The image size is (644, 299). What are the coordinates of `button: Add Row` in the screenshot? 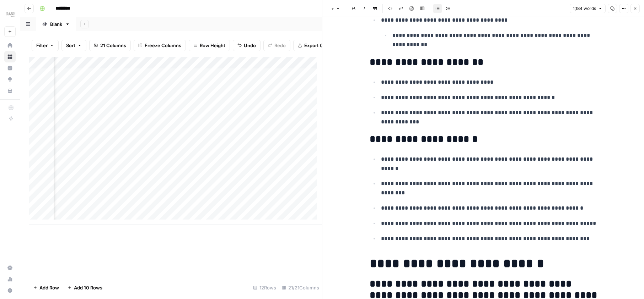 It's located at (46, 288).